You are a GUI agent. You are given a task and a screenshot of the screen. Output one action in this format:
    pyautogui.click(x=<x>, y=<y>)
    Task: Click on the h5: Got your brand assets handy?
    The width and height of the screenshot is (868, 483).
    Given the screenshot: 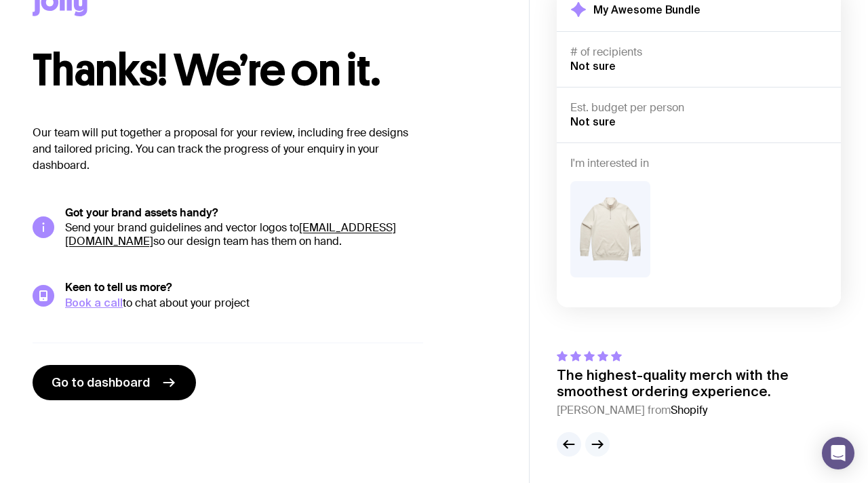 What is the action you would take?
    pyautogui.click(x=245, y=213)
    